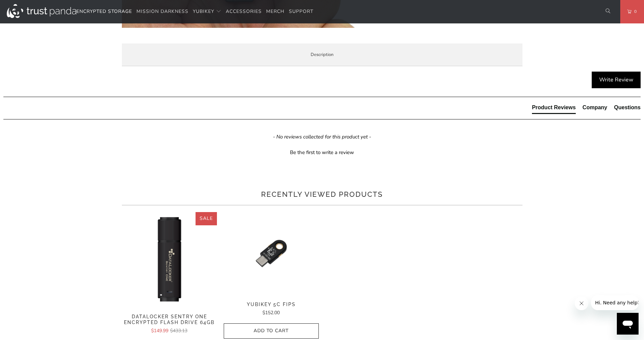  Describe the element at coordinates (271, 331) in the screenshot. I see `button: Add to Cart` at that location.